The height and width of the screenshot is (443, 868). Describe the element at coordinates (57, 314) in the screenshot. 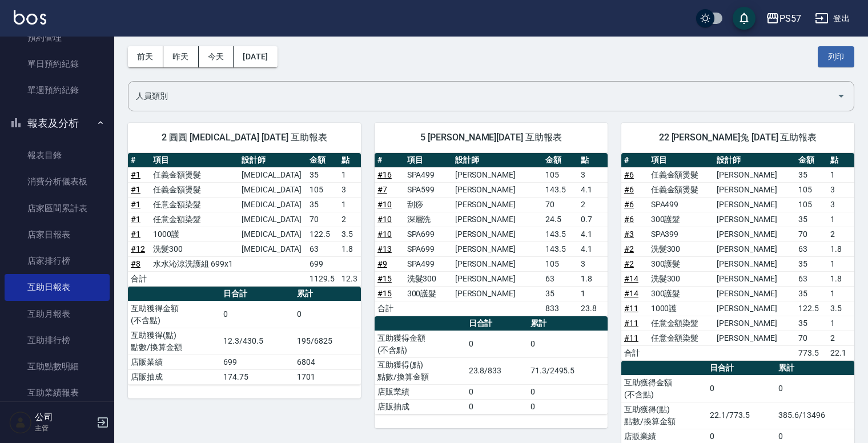

I see `a: 互助月報表` at that location.